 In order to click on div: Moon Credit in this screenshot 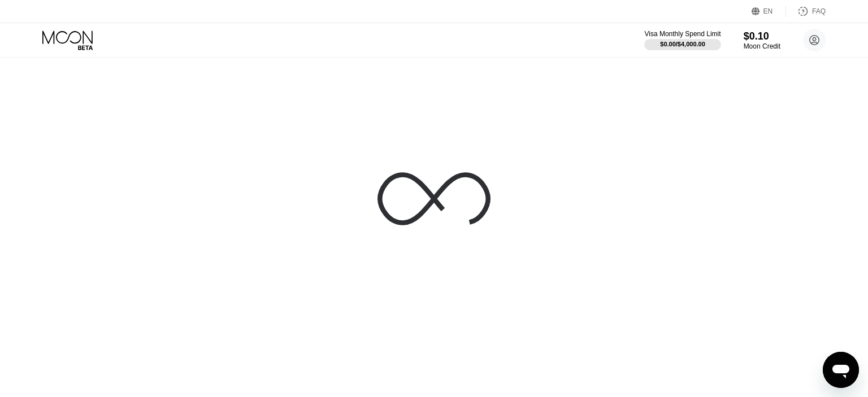, I will do `click(761, 46)`.